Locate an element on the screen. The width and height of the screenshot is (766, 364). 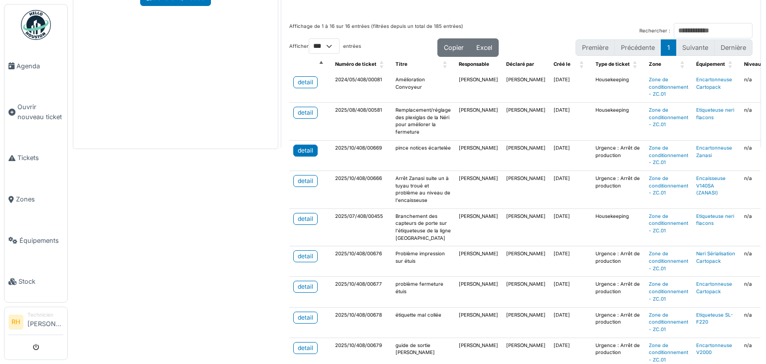
td: Remplacement/réglage des plexiglas de la Néri pour améliorer la fermeture is located at coordinates (423, 122).